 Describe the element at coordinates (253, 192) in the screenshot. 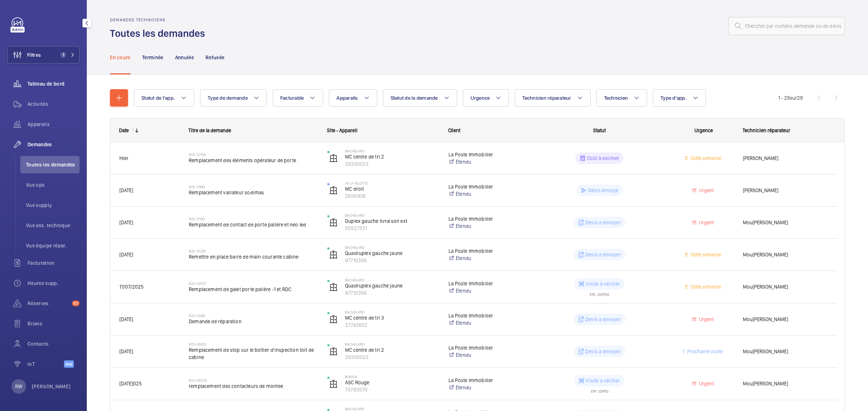

I see `span: Remplacement variateur sodimas` at that location.